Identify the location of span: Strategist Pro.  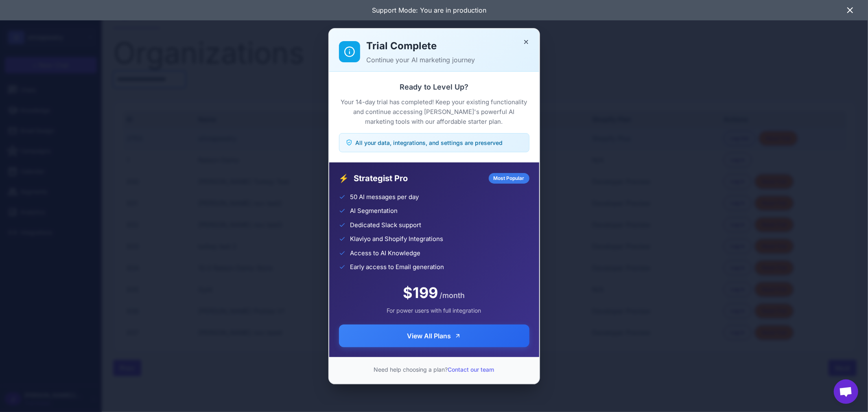
(419, 179).